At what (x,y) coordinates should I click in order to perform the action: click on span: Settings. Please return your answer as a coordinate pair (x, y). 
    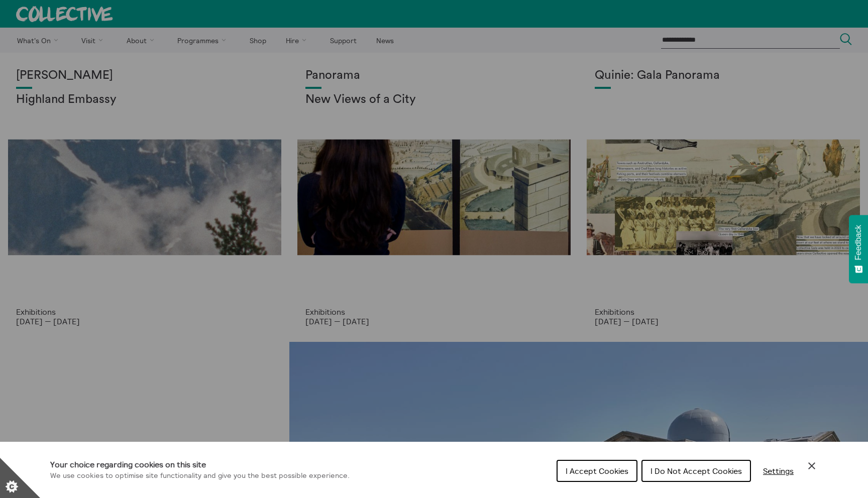
    Looking at the image, I should click on (778, 470).